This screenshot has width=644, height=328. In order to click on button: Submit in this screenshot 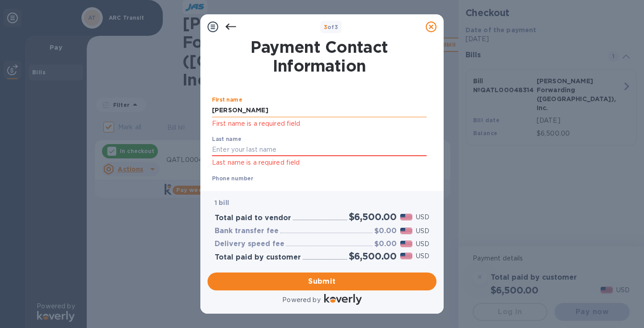, I will do `click(322, 281)`.